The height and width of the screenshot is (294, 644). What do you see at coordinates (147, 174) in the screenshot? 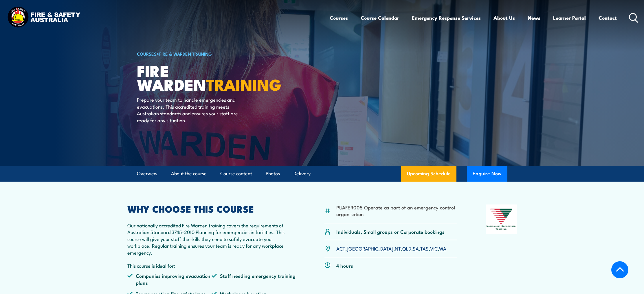
I see `a: Overview` at bounding box center [147, 174].